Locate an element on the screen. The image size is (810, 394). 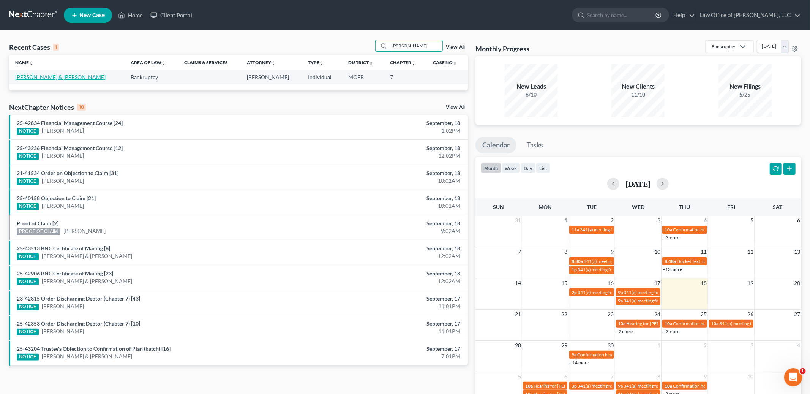
span: Sun is located at coordinates (498, 207).